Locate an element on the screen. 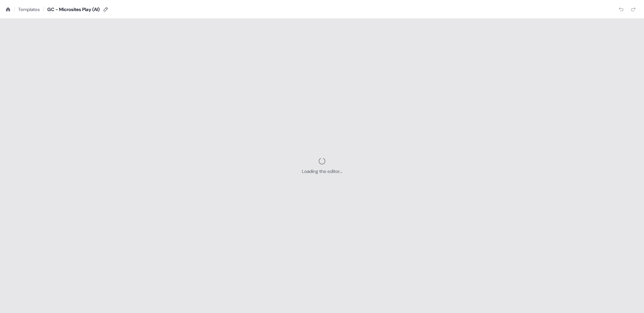 The image size is (644, 313). div: GC - Microsites Play (AI) is located at coordinates (73, 9).